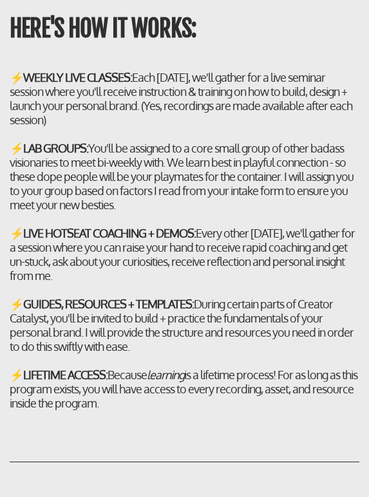 This screenshot has width=369, height=497. What do you see at coordinates (184, 176) in the screenshot?
I see `div: ⚡ You'll be assigned to a core small group of other badass visionaries to meet bi-weekly with. We...` at bounding box center [184, 176].